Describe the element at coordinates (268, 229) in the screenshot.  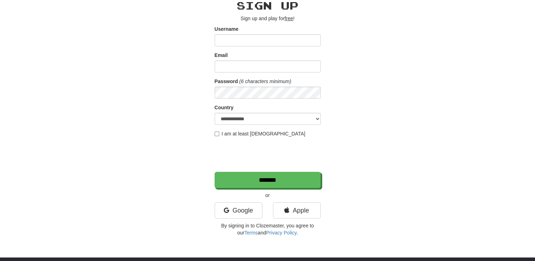
I see `p: By signing in to Clozemaster, you agree to our and .` at that location.